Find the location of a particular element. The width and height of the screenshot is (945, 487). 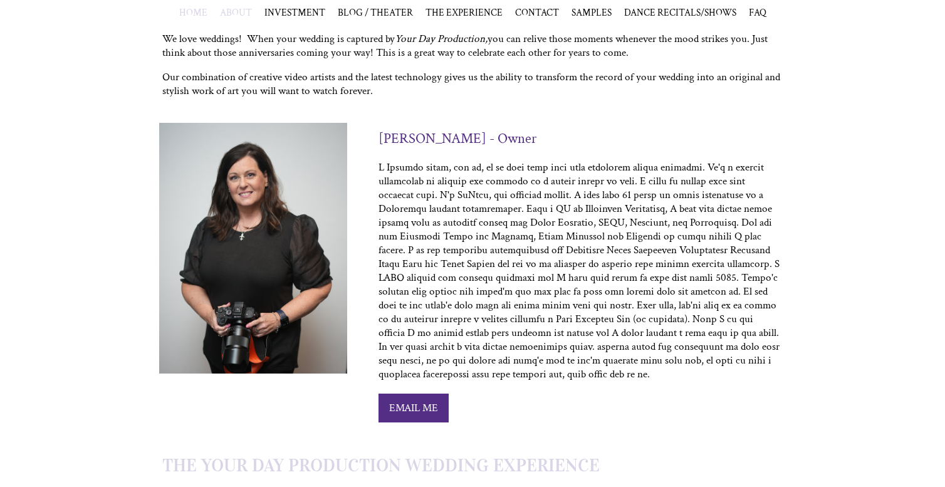

span: ABOUT is located at coordinates (236, 13).